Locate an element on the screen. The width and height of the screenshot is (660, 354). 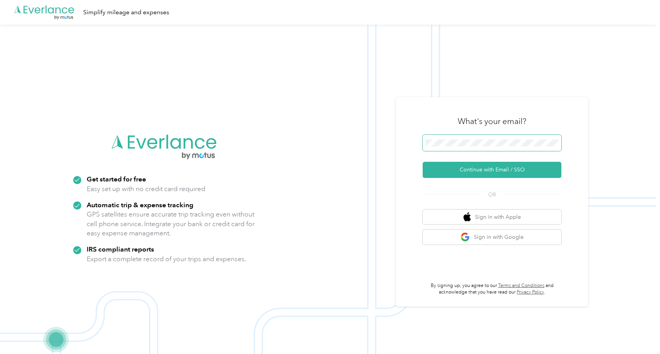
span: OR is located at coordinates (492, 195).